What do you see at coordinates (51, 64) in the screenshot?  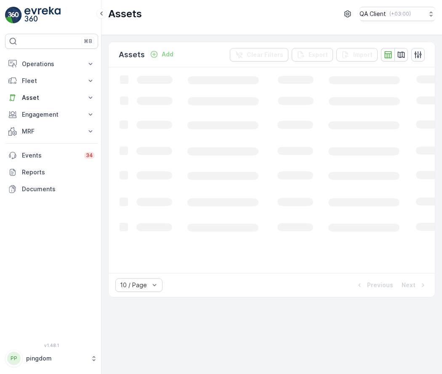 I see `p: Operations` at bounding box center [51, 64].